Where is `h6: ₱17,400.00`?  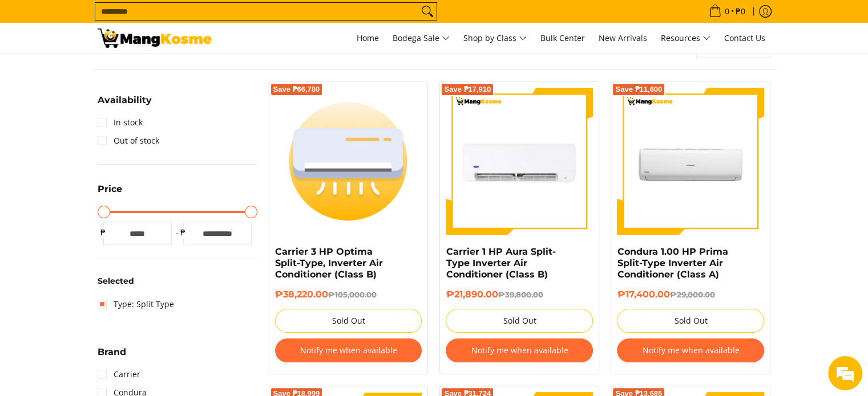 h6: ₱17,400.00 is located at coordinates (690, 295).